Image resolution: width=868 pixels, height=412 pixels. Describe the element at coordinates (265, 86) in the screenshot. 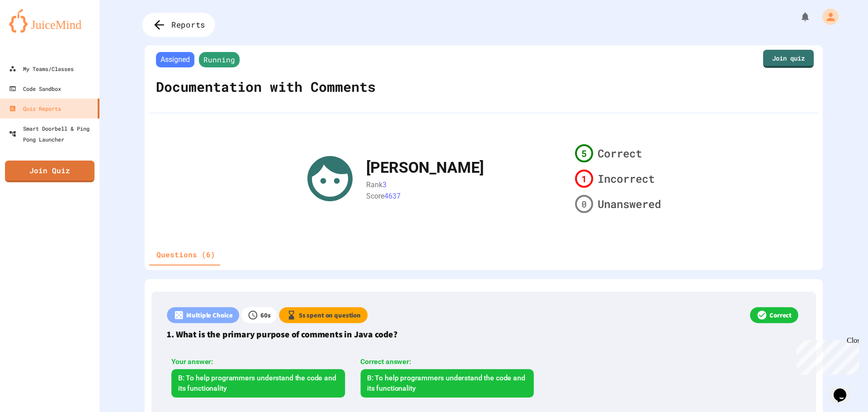

I see `div: Documentation with Comments` at that location.